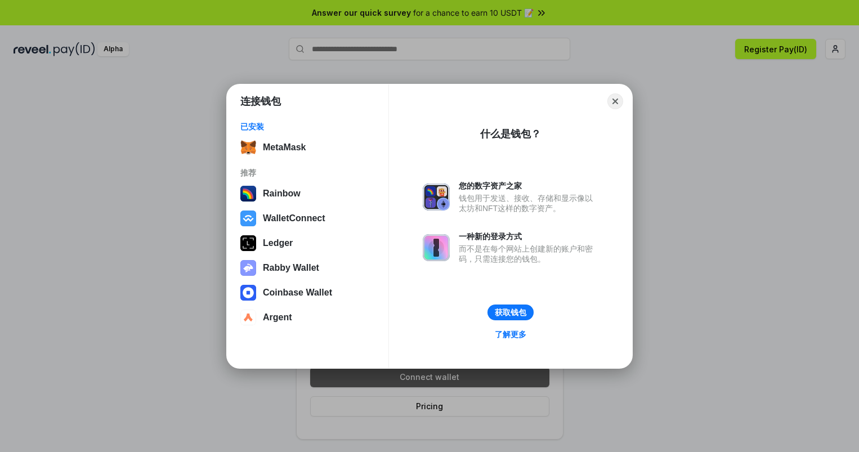 The image size is (859, 452). I want to click on div: 一种新的登录方式, so click(528, 236).